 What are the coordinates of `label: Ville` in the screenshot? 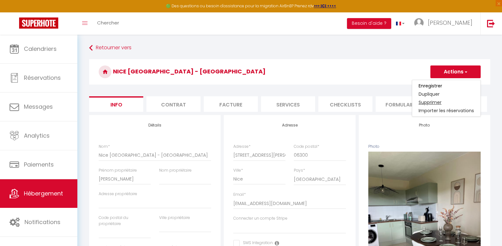 It's located at (238, 171).